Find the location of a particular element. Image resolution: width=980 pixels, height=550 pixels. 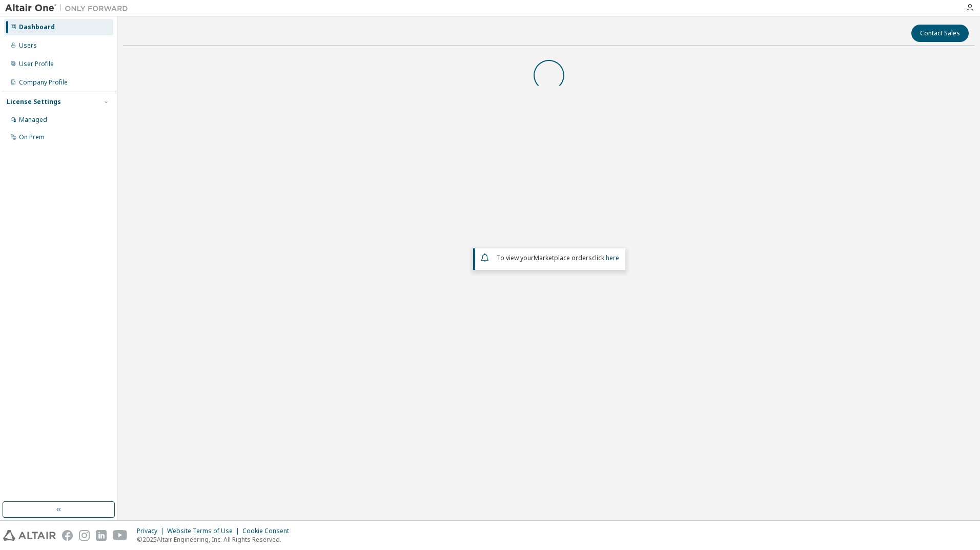

div: Company Profile is located at coordinates (43, 82).